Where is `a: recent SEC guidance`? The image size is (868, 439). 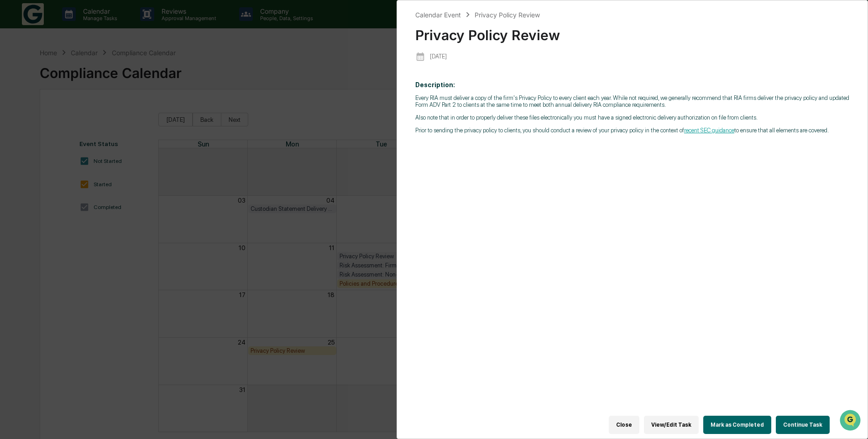 a: recent SEC guidance is located at coordinates (709, 130).